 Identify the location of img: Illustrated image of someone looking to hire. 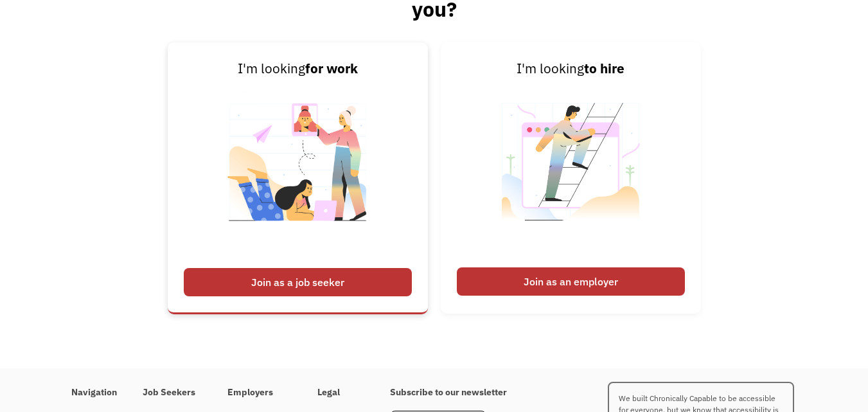
(571, 170).